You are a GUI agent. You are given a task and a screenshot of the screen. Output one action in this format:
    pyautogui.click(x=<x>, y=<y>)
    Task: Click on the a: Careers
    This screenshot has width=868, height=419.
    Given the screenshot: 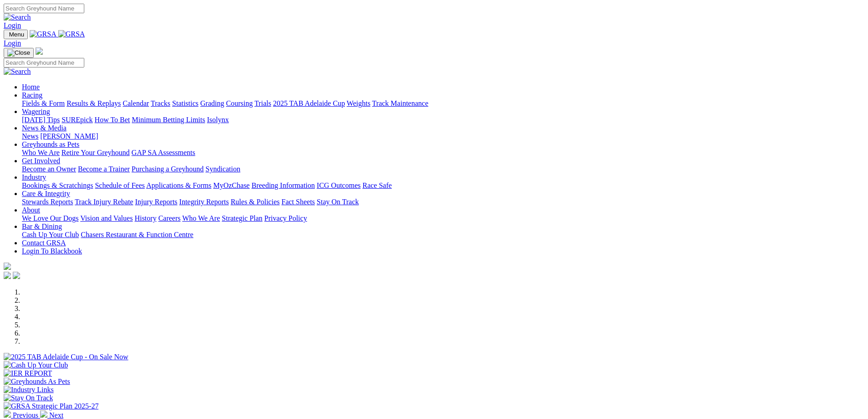 What is the action you would take?
    pyautogui.click(x=169, y=218)
    